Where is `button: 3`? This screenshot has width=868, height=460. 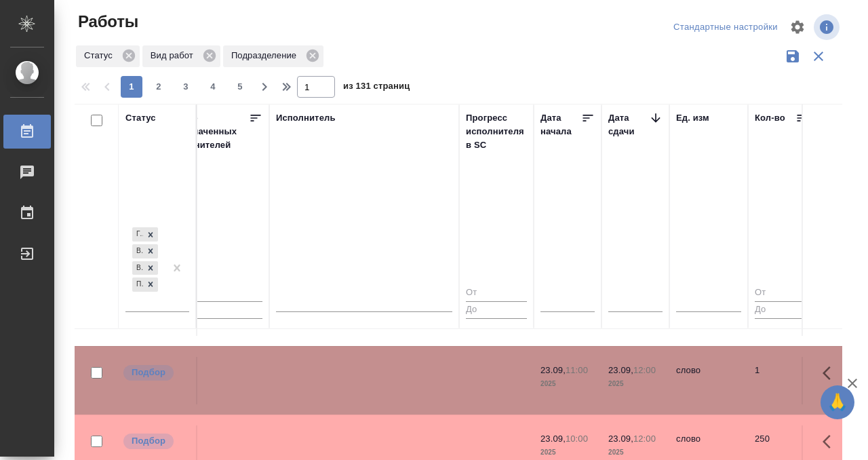
button: 3 is located at coordinates (186, 87).